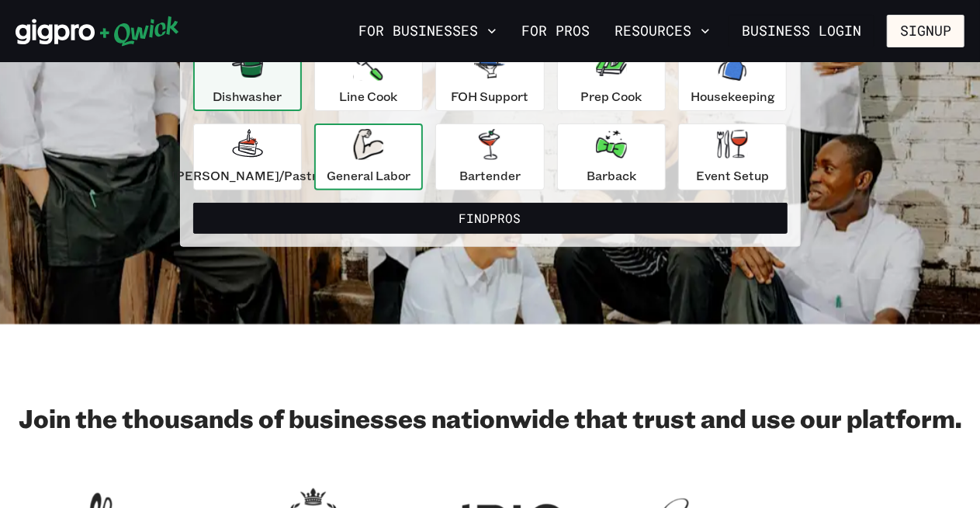 This screenshot has width=980, height=508. What do you see at coordinates (732, 77) in the screenshot?
I see `button: Housekeeping` at bounding box center [732, 77].